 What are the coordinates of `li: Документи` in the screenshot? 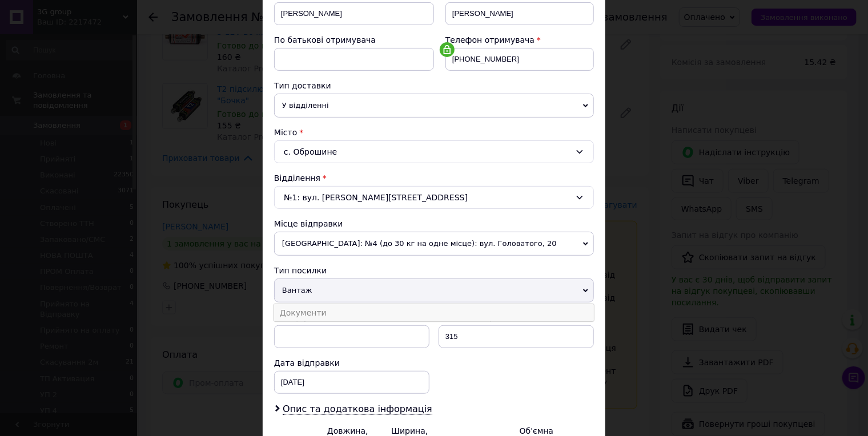 It's located at (434, 313).